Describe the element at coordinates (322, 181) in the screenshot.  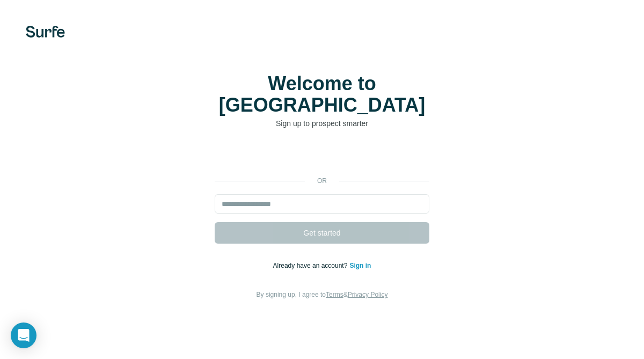
I see `p: or` at that location.